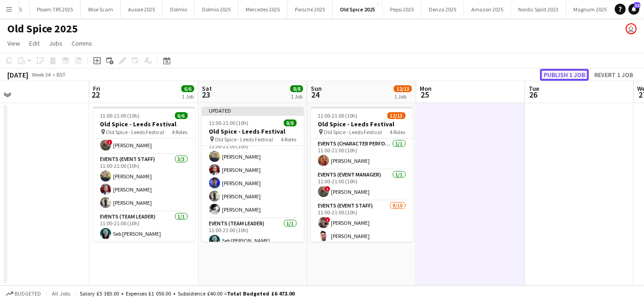 The height and width of the screenshot is (301, 644). Describe the element at coordinates (590, 9) in the screenshot. I see `button: Magnum 2025` at that location.